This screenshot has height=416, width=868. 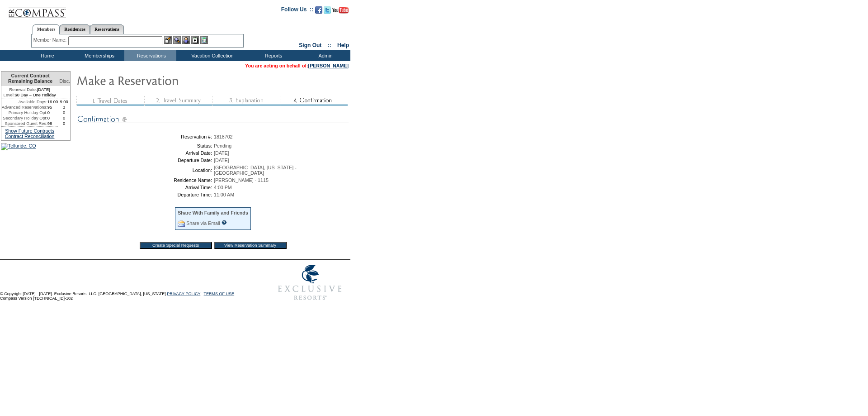 What do you see at coordinates (64, 107) in the screenshot?
I see `td: 3` at bounding box center [64, 107].